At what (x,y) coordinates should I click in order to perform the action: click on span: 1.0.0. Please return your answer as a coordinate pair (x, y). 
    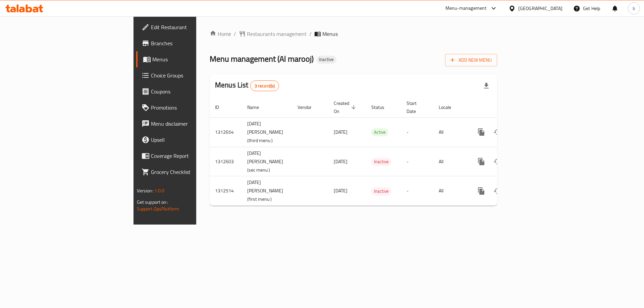
    Looking at the image, I should click on (159, 191).